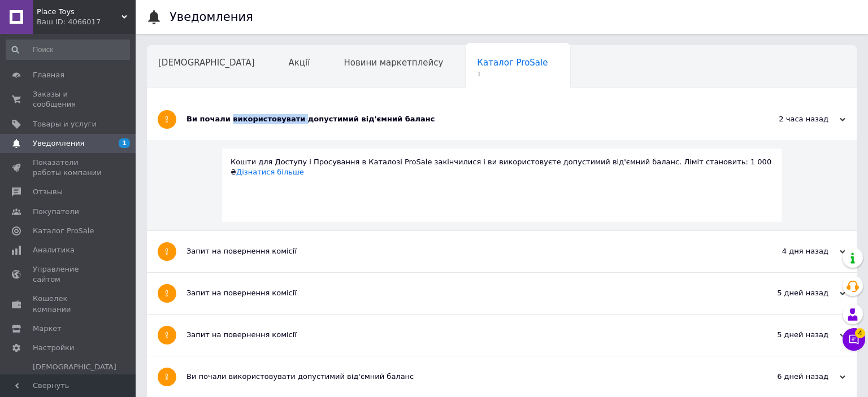  I want to click on span: Place Toys, so click(79, 12).